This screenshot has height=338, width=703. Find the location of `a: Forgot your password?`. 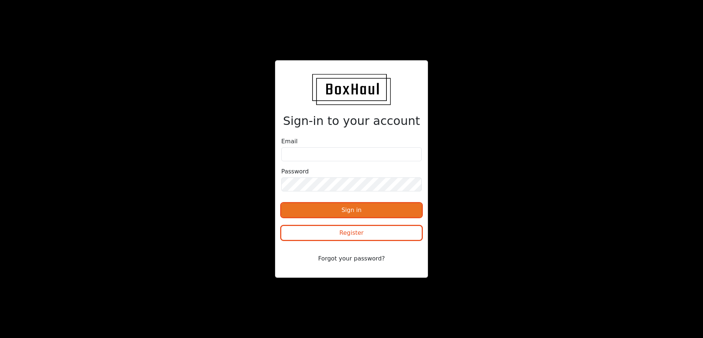

a: Forgot your password? is located at coordinates (351, 258).